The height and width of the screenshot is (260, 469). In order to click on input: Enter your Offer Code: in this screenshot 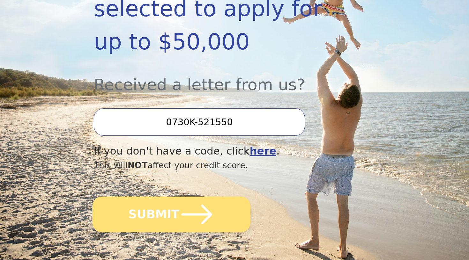, I will do `click(199, 122)`.